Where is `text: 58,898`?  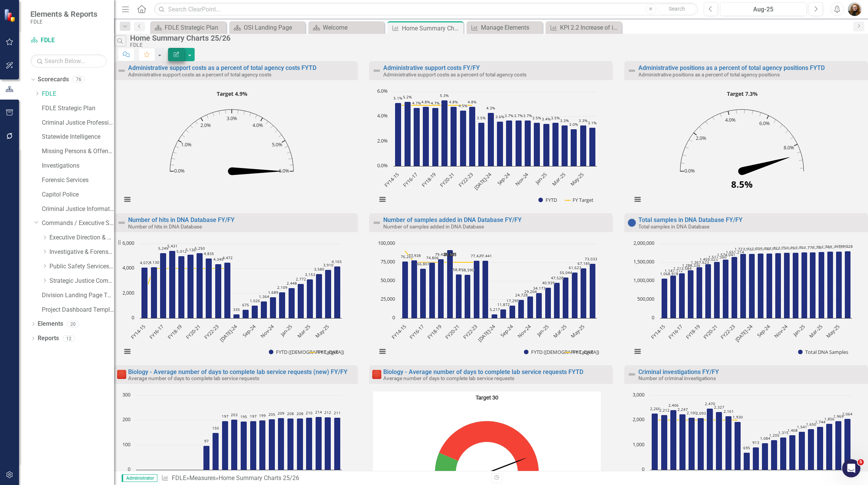
text: 58,898 is located at coordinates (459, 270).